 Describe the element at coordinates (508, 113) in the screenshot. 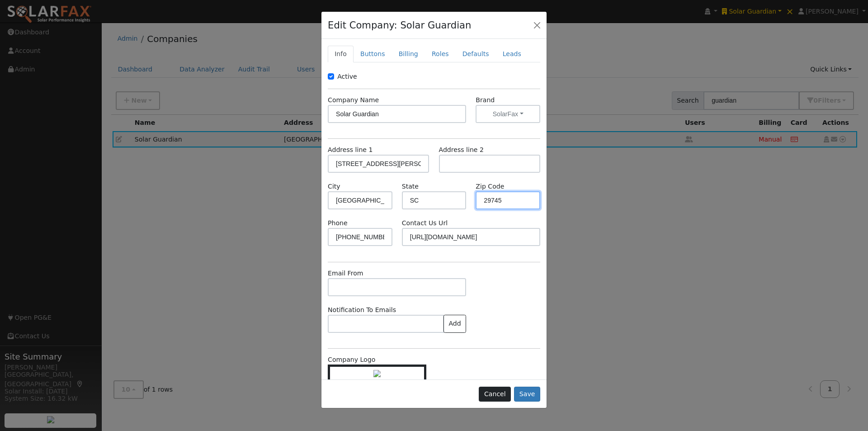

I see `button: SolarFax` at that location.